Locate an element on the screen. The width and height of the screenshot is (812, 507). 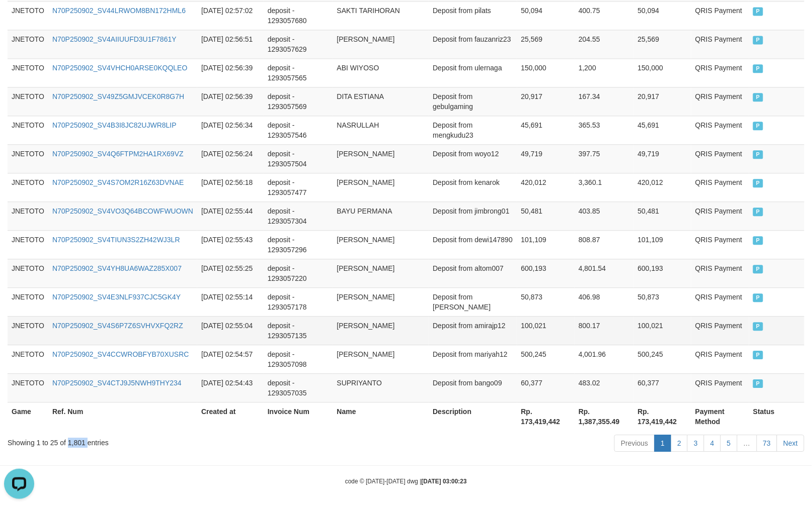
td: Deposit from amirajp12 is located at coordinates (473, 330).